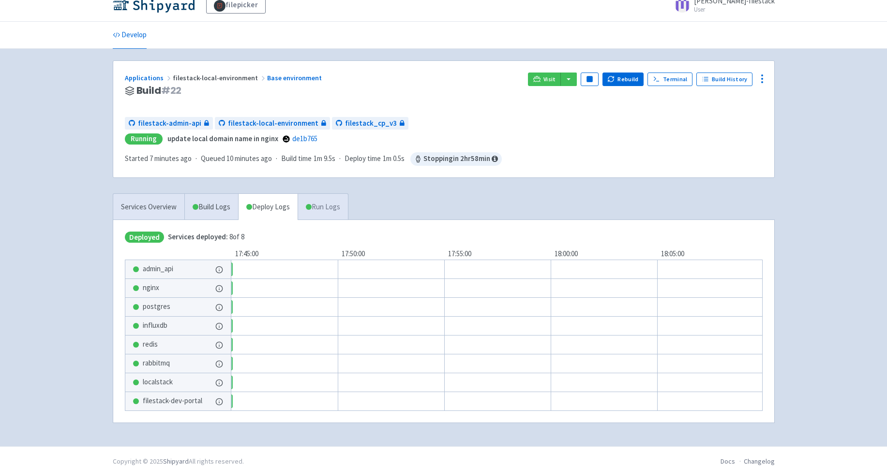  Describe the element at coordinates (206, 237) in the screenshot. I see `span: 8 of 8` at that location.